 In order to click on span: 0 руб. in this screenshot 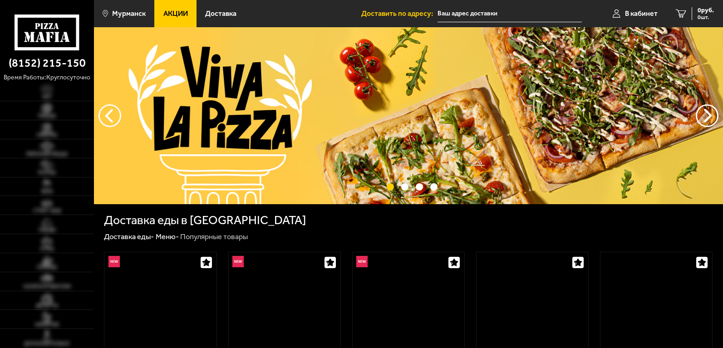, I will do `click(706, 10)`.